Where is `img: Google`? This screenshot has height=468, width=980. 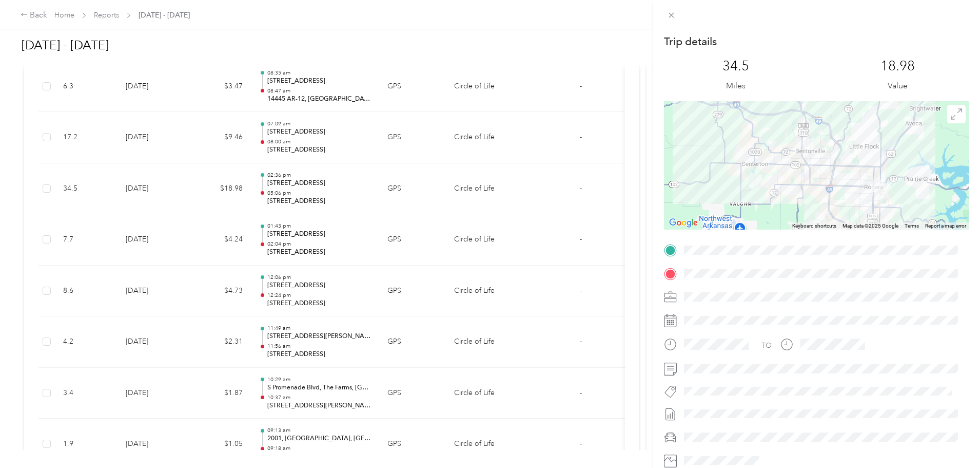
img: Google is located at coordinates (683, 223).